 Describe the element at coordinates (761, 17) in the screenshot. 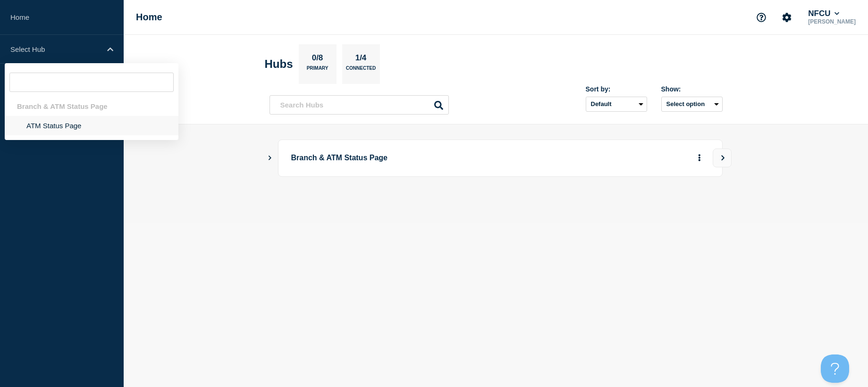

I see `button: Support` at that location.